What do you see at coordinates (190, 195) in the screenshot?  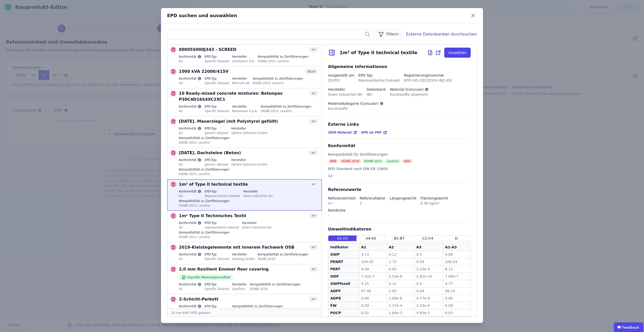 I see `div: A2` at bounding box center [190, 195].